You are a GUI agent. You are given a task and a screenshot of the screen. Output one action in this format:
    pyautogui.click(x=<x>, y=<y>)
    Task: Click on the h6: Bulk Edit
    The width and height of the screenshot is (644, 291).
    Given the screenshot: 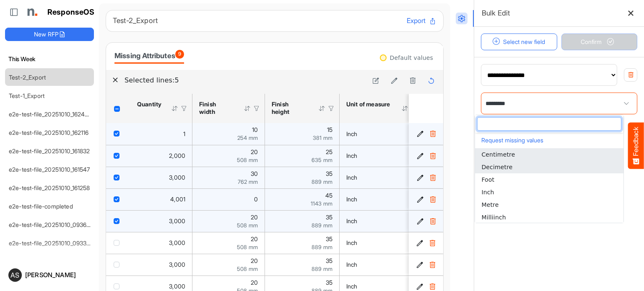 What is the action you would take?
    pyautogui.click(x=496, y=13)
    